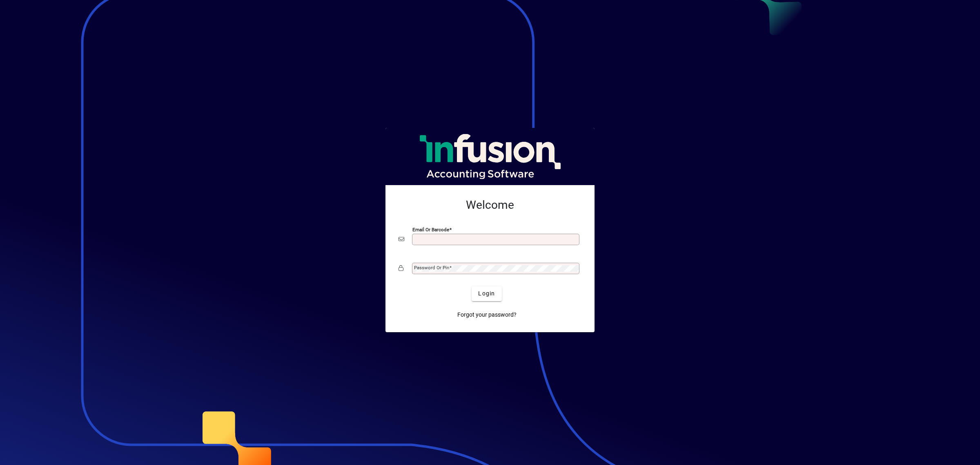 Image resolution: width=980 pixels, height=465 pixels. What do you see at coordinates (486, 294) in the screenshot?
I see `button: Login` at bounding box center [486, 294].